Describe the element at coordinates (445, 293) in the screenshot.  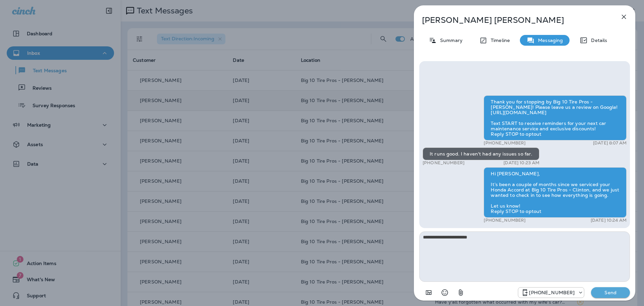
I see `button: Select an emoji` at that location.